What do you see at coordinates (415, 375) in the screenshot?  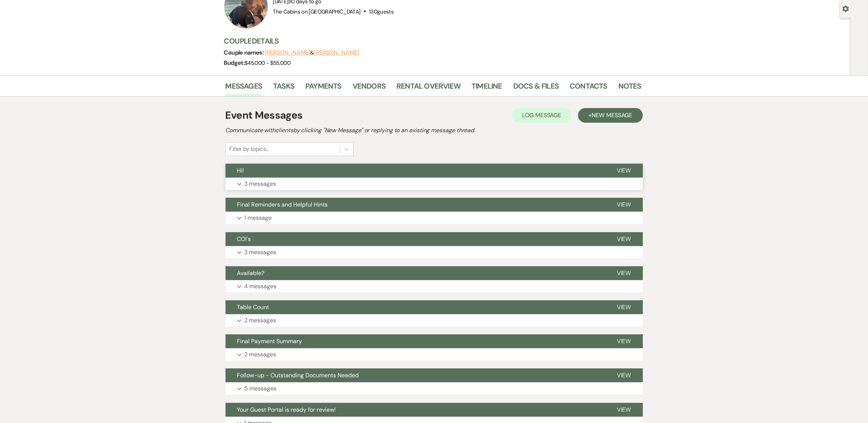 I see `button: Follow-up - Outstanding Documents Needed` at bounding box center [415, 375].